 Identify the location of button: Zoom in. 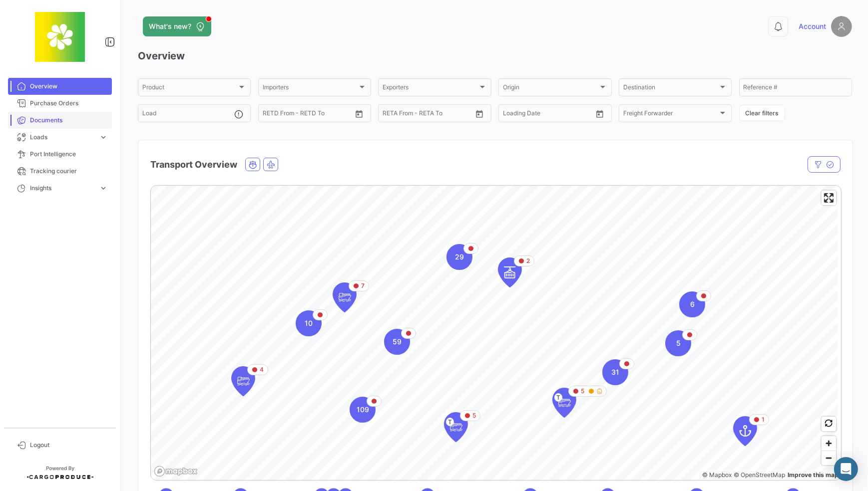
(828, 443).